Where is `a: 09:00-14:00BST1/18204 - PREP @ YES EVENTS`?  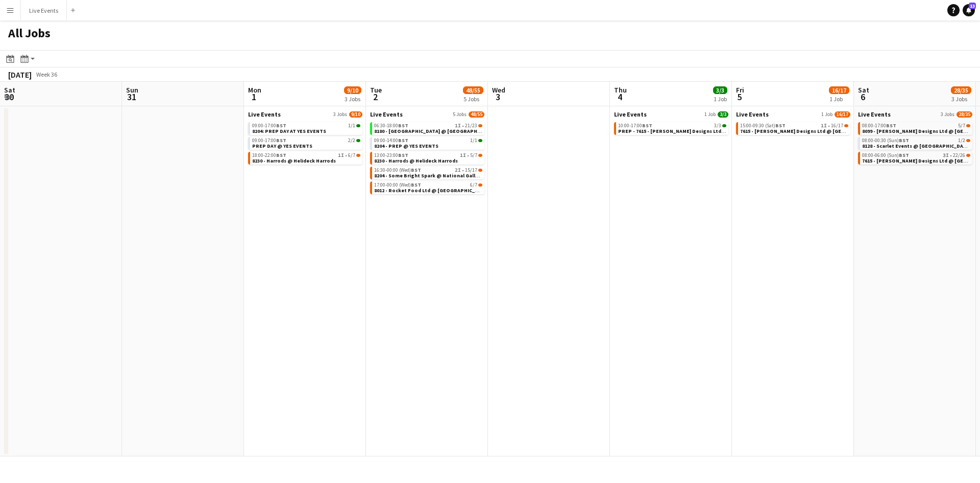 a: 09:00-14:00BST1/18204 - PREP @ YES EVENTS is located at coordinates (428, 143).